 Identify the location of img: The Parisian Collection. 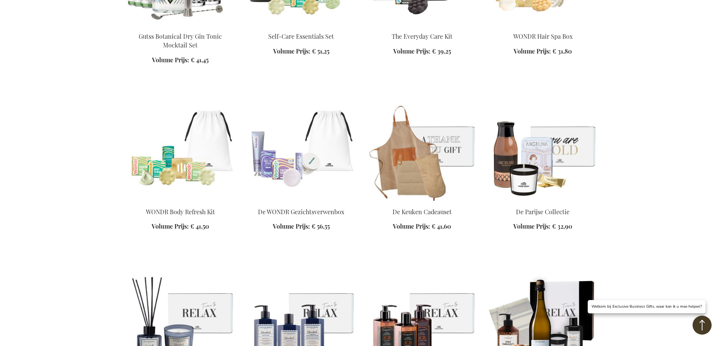
(543, 148).